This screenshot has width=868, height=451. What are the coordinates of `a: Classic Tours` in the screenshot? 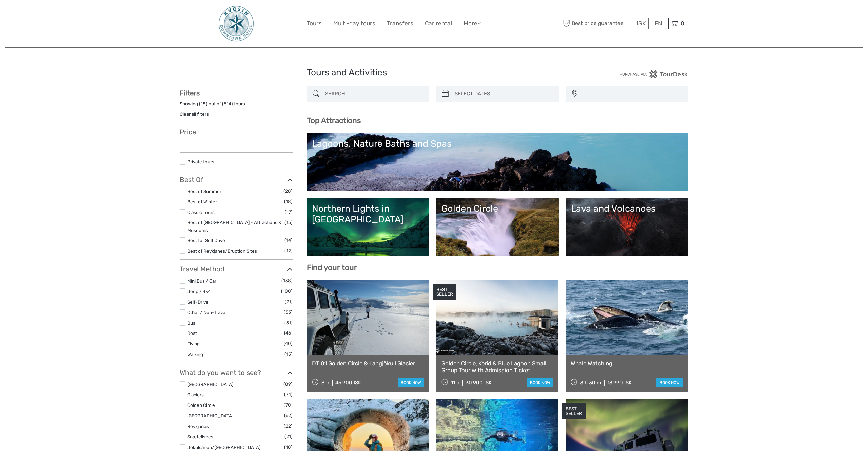 It's located at (201, 212).